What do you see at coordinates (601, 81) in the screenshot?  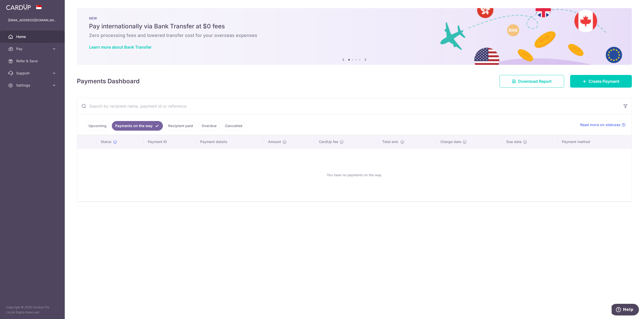 I see `a: Create Payment` at bounding box center [601, 81].